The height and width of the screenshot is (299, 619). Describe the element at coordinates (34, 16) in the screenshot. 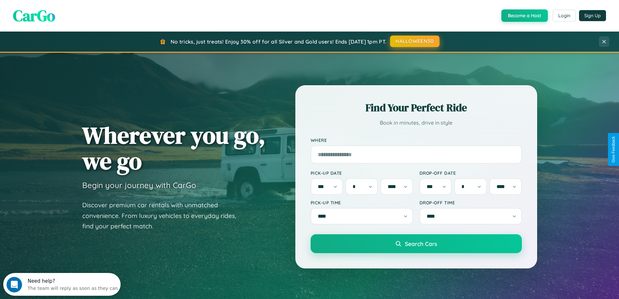

I see `span: CarGo` at that location.